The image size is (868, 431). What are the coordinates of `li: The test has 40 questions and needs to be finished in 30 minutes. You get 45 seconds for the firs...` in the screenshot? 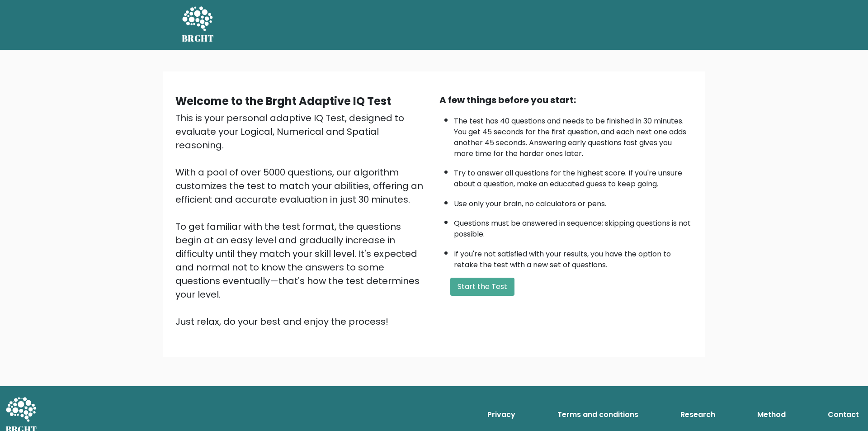 It's located at (573, 135).